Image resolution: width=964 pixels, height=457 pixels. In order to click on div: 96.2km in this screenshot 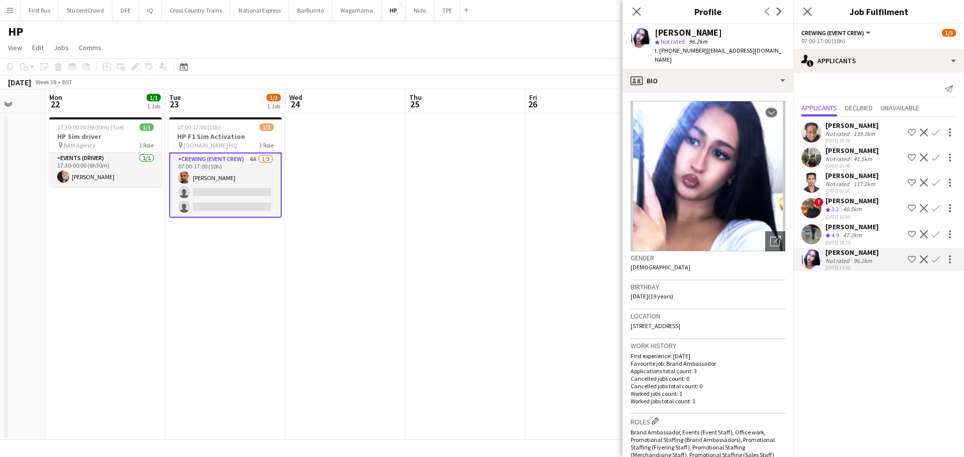, I will do `click(863, 261)`.